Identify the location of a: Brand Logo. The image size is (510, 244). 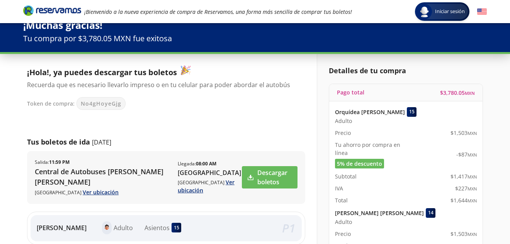
(52, 12).